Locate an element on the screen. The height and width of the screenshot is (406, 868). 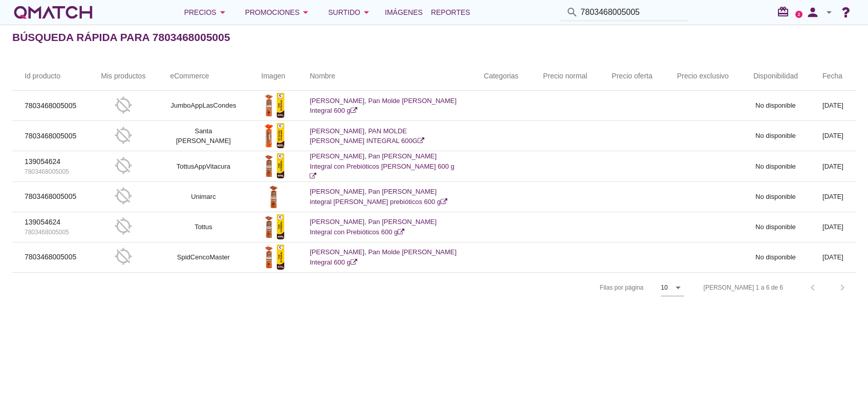
i: redeem is located at coordinates (785, 11).